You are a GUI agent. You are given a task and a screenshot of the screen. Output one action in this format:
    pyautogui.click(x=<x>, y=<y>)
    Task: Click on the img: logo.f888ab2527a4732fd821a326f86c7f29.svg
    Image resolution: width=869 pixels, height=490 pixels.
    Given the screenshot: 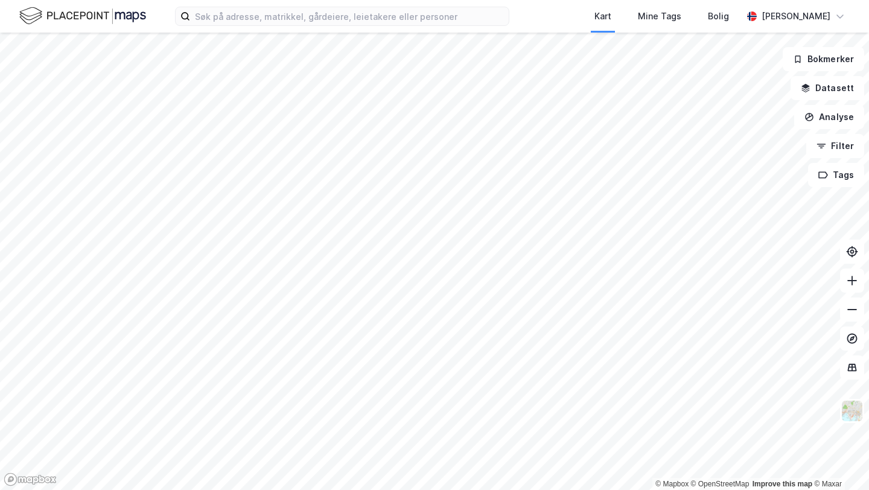 What is the action you would take?
    pyautogui.click(x=83, y=16)
    